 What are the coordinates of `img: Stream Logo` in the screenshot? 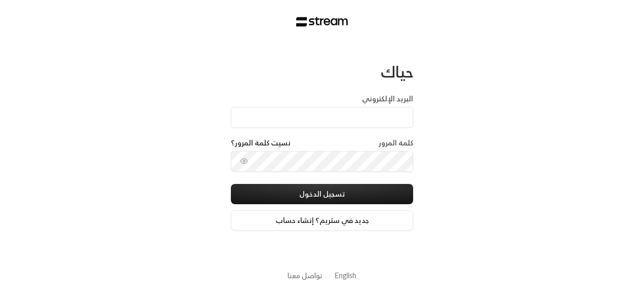 It's located at (322, 22).